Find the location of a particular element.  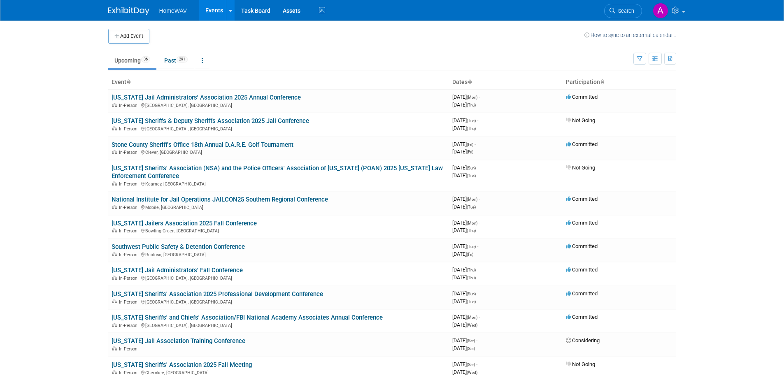

a: Stone County Sheriff's Office 18th Annual D.A.R.E. Golf Tournament is located at coordinates (203, 145).